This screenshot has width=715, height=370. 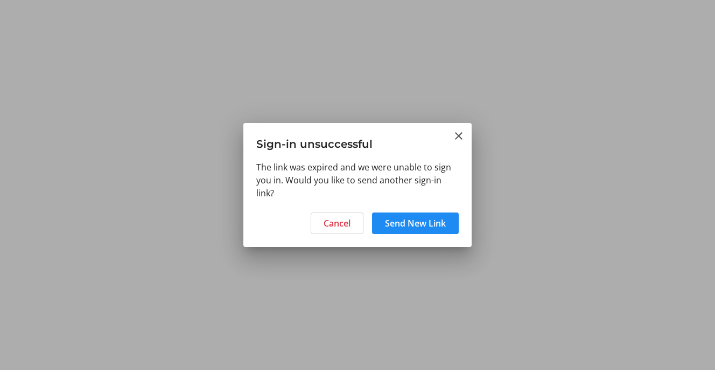 I want to click on span: Cancel, so click(x=337, y=223).